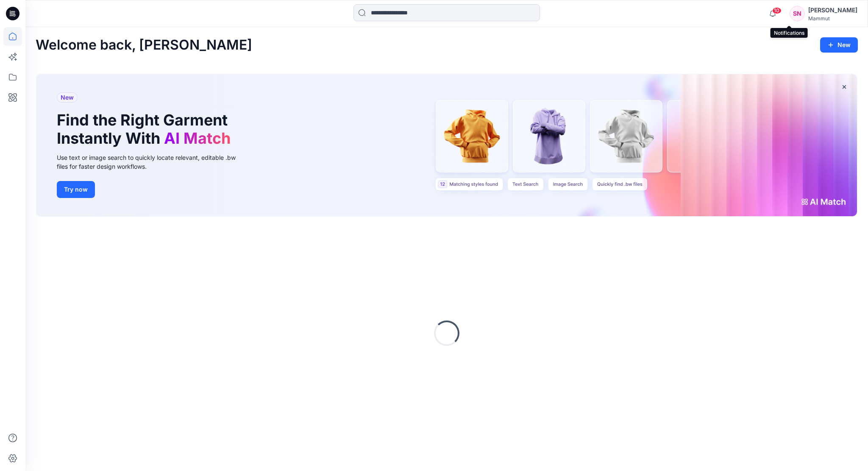 This screenshot has width=868, height=471. I want to click on span: 10, so click(777, 11).